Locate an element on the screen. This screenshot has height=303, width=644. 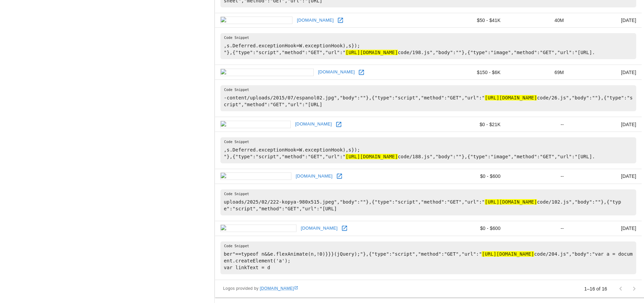
img: buyergezilir.com icon is located at coordinates (255, 125).